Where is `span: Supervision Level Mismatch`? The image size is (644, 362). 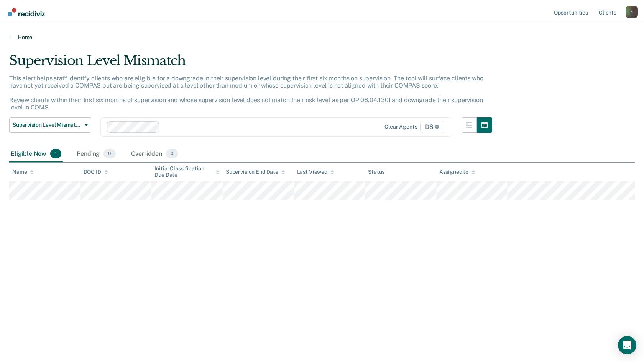
span: Supervision Level Mismatch is located at coordinates (47, 125).